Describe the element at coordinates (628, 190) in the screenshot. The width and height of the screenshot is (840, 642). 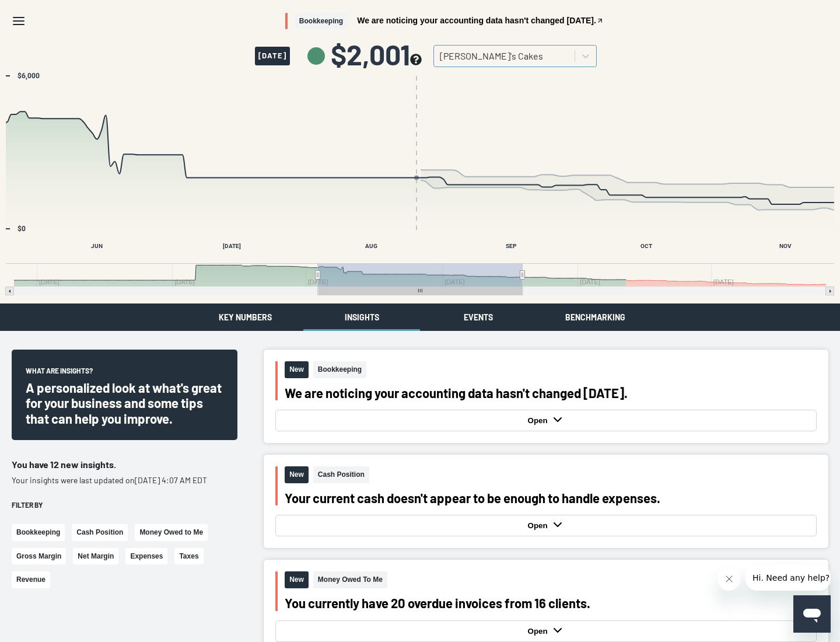
I see `path: Forecast, series 2 of 4 with 93 data points. Y axis, values. X axis, Time.` at that location.